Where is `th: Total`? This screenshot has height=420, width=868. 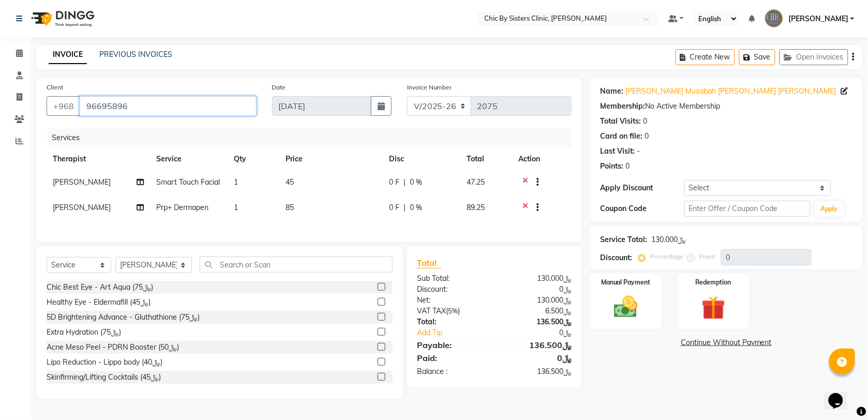 th: Total is located at coordinates (486, 159).